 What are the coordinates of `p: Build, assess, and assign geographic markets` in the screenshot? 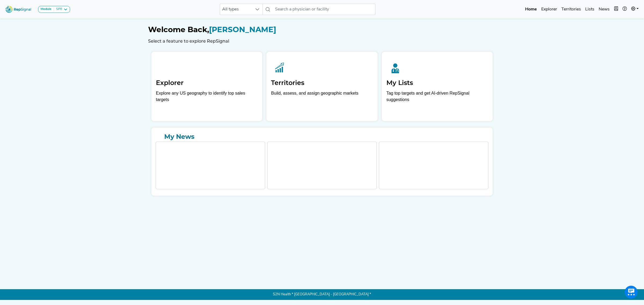 It's located at (322, 98).